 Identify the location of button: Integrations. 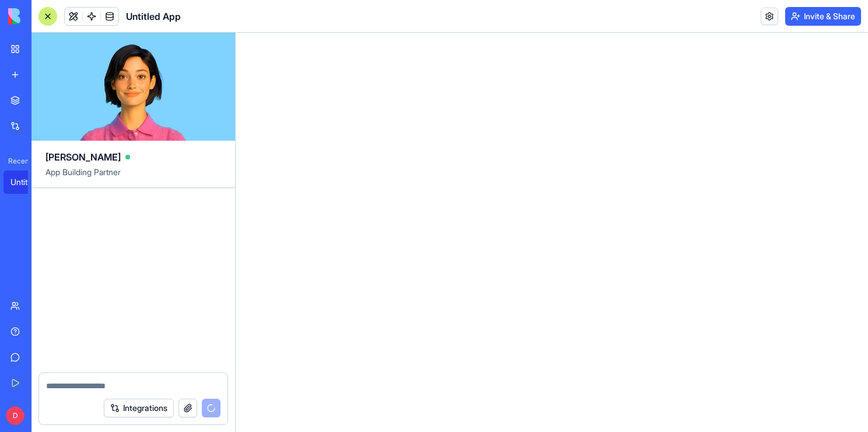
(139, 408).